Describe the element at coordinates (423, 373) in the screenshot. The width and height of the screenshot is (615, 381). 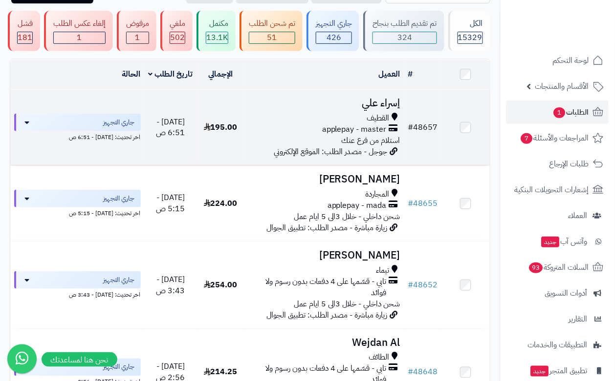
I see `a: #48648` at that location.